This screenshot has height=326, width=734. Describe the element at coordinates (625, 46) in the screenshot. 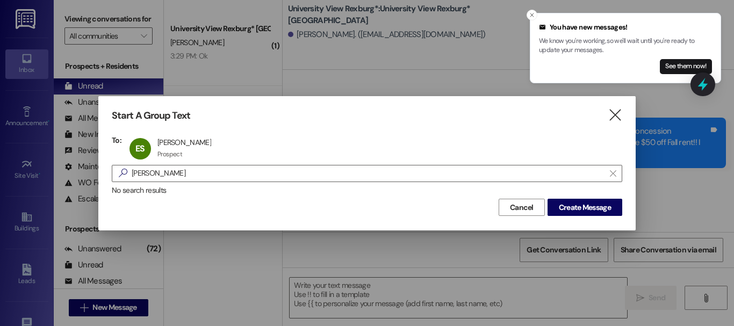

I see `p: We know you're working, so we'll wait until you're ready to update your messages.` at that location.